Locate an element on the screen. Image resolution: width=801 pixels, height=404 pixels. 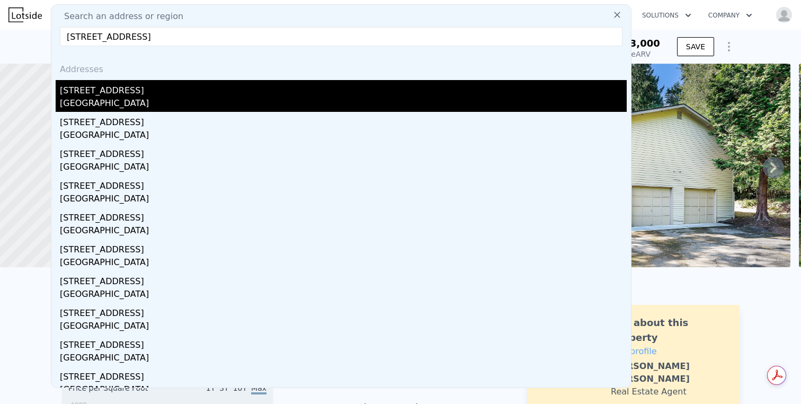
div: Addresses is located at coordinates (341, 67).